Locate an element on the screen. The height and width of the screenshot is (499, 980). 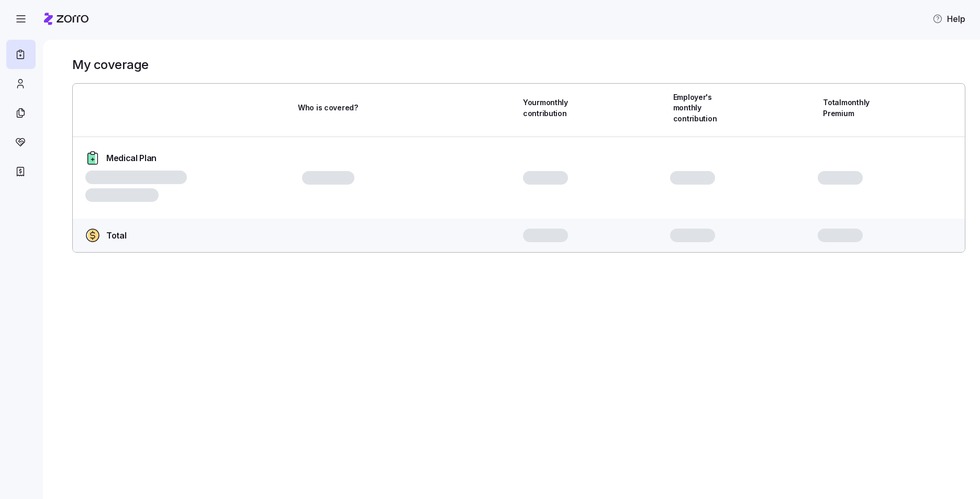
span: Medical Plan is located at coordinates (131, 158).